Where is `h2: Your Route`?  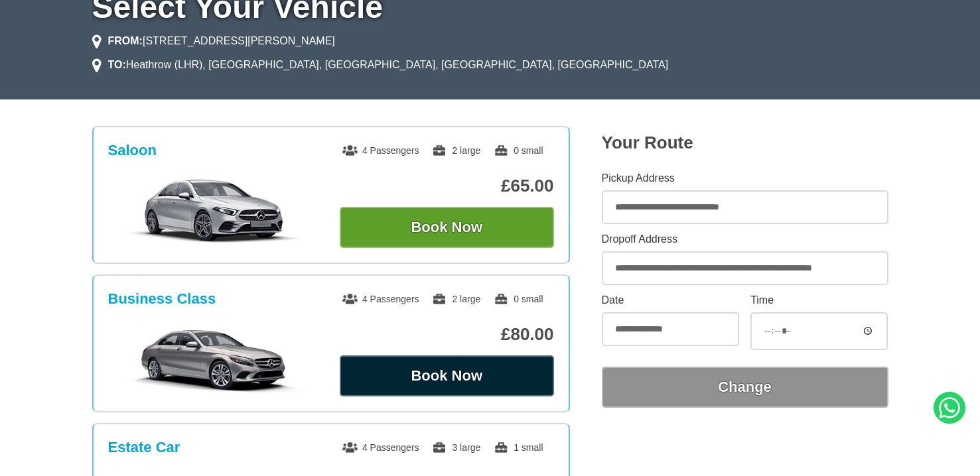 h2: Your Route is located at coordinates (745, 143).